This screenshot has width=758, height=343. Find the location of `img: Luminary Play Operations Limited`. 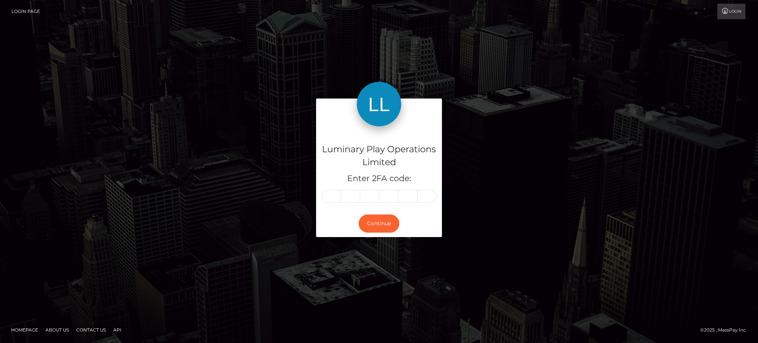

img: Luminary Play Operations Limited is located at coordinates (379, 104).